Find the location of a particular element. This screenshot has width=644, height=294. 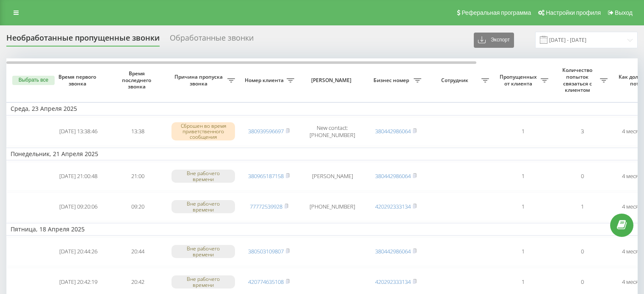

td: 09:20 is located at coordinates (138, 207).